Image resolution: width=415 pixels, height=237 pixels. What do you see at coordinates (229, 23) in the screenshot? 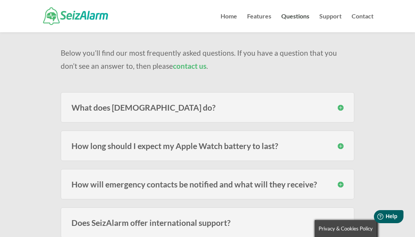
I see `a: Home` at bounding box center [229, 23].